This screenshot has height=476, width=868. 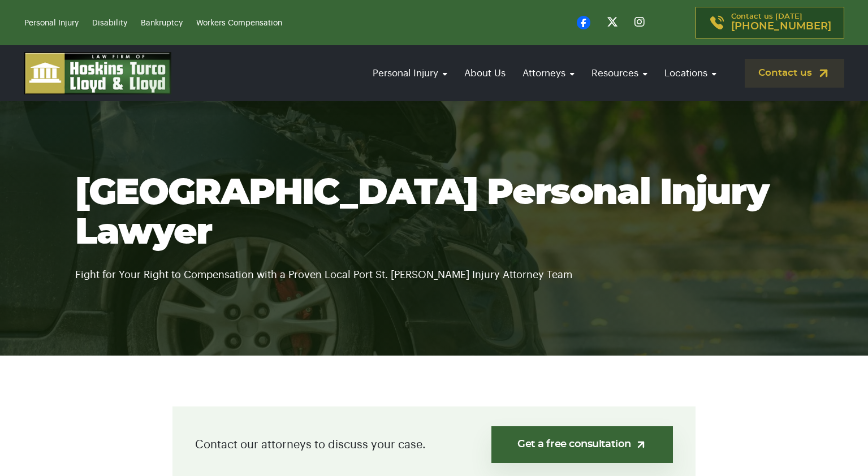 I want to click on a: Disability, so click(x=110, y=23).